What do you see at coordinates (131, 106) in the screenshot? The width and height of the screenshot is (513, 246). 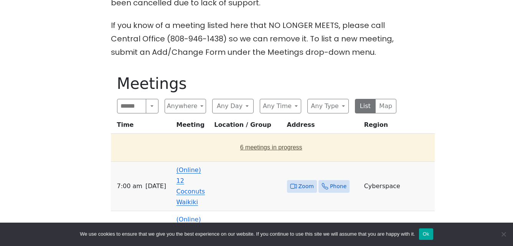 I see `input: Search` at bounding box center [131, 106].